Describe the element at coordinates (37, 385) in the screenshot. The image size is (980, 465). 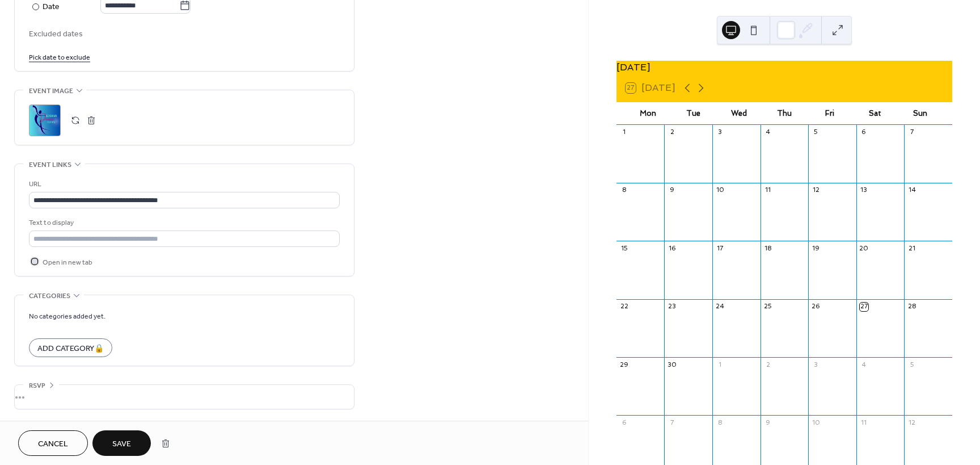
I see `span: RSVP` at that location.